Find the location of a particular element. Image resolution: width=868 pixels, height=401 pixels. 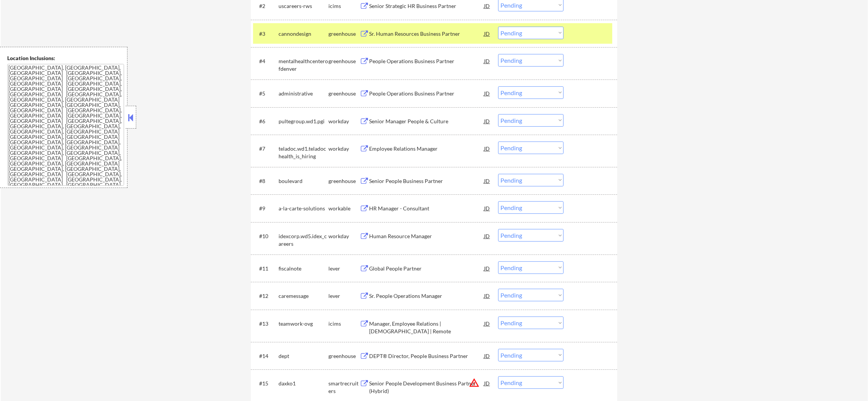

div: workable is located at coordinates (344, 208).